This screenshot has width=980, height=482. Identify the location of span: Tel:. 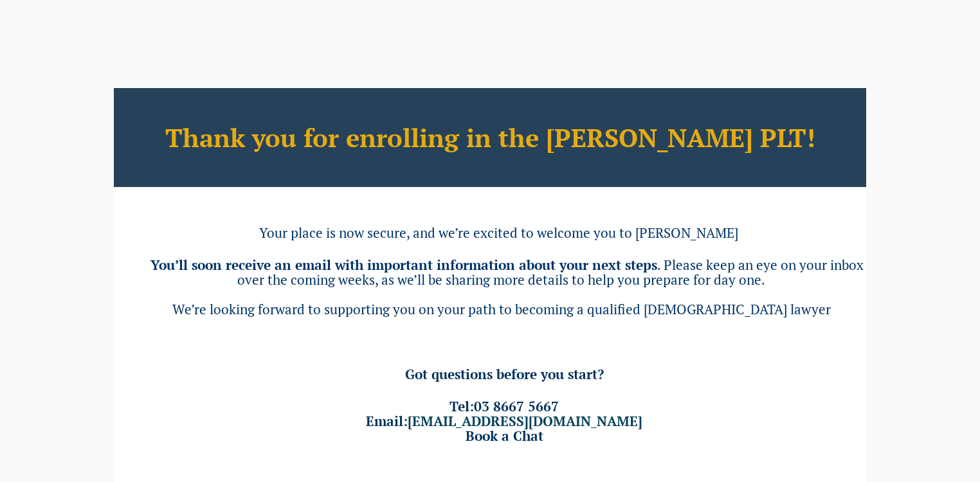
(504, 406).